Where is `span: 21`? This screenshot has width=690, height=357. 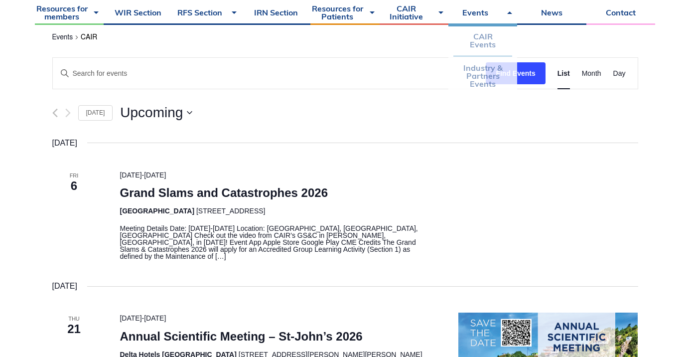
span: 21 is located at coordinates (74, 329).